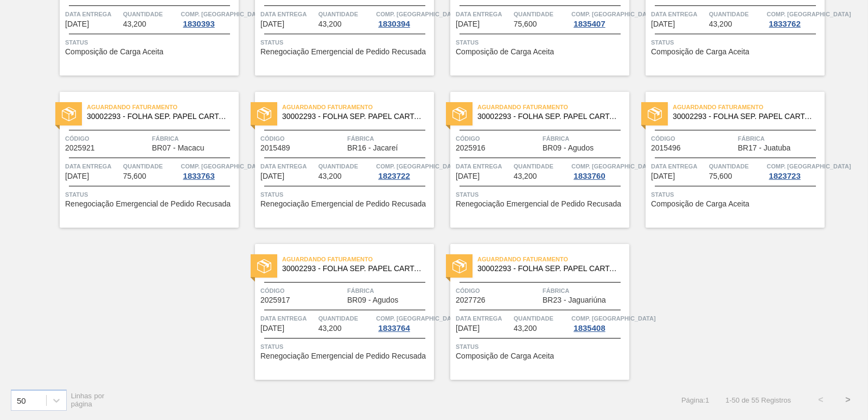  What do you see at coordinates (178, 148) in the screenshot?
I see `span: BR07 - Macacu` at bounding box center [178, 148].